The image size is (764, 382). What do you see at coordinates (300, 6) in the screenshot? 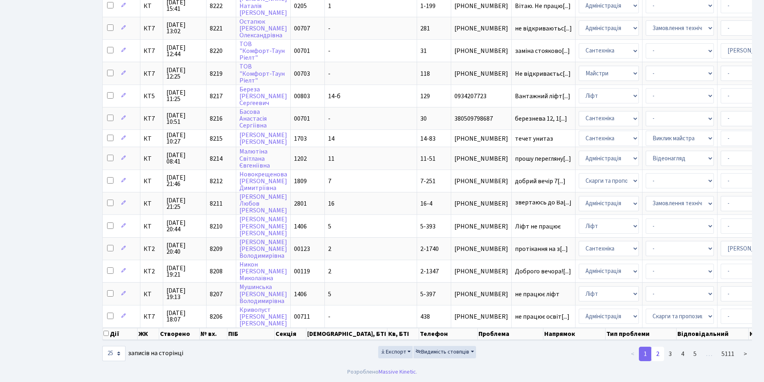
I see `span: 0205` at bounding box center [300, 6].